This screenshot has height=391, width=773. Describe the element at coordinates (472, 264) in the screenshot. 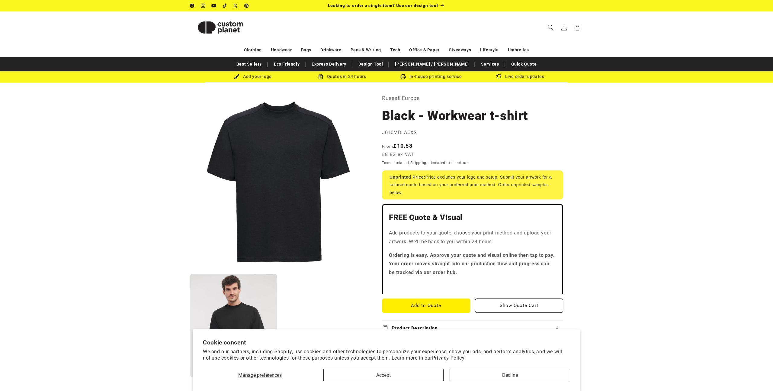

I see `strong: Ordering is easy. Approve your quote and visual online then tap to pay. Your order moves straight...` at that location.